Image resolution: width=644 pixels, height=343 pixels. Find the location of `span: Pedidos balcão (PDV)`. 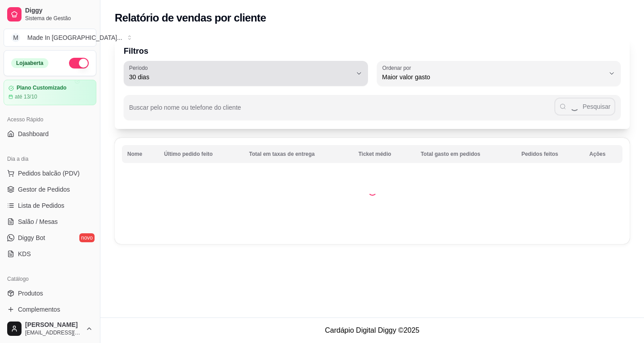

span: Pedidos balcão (PDV) is located at coordinates (49, 173).